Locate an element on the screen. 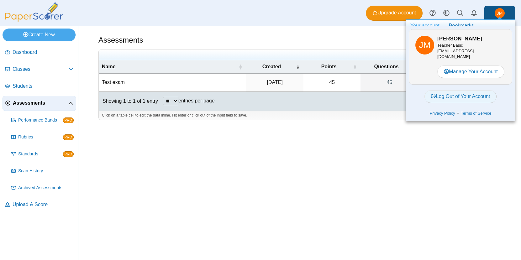 The image size is (521, 260). a: Archived Assessments is located at coordinates (42, 188).